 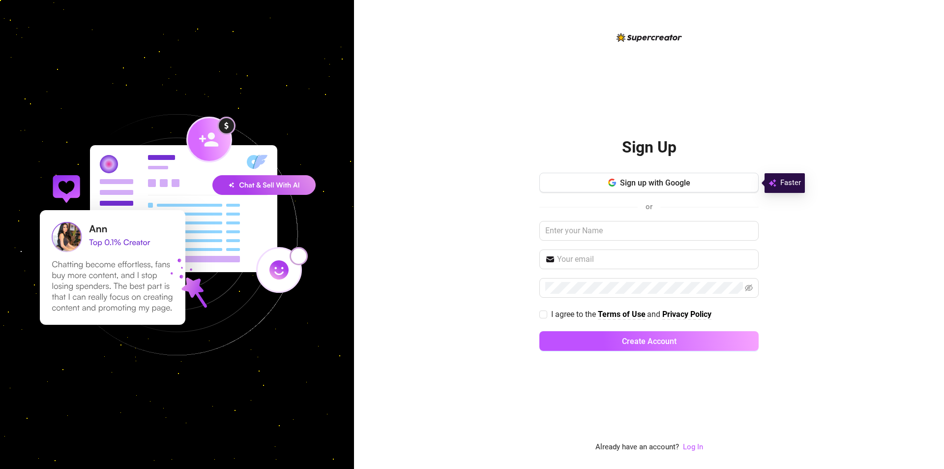 I want to click on span: Create Account, so click(x=649, y=341).